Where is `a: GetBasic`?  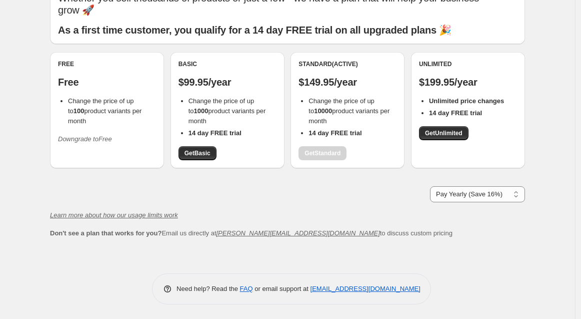
a: GetBasic is located at coordinates (198, 153).